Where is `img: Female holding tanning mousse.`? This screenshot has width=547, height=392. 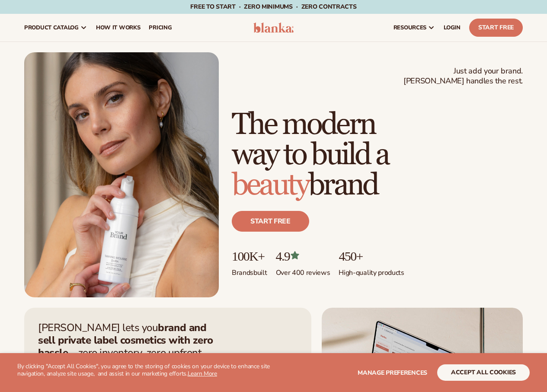
img: Female holding tanning mousse. is located at coordinates (122, 175).